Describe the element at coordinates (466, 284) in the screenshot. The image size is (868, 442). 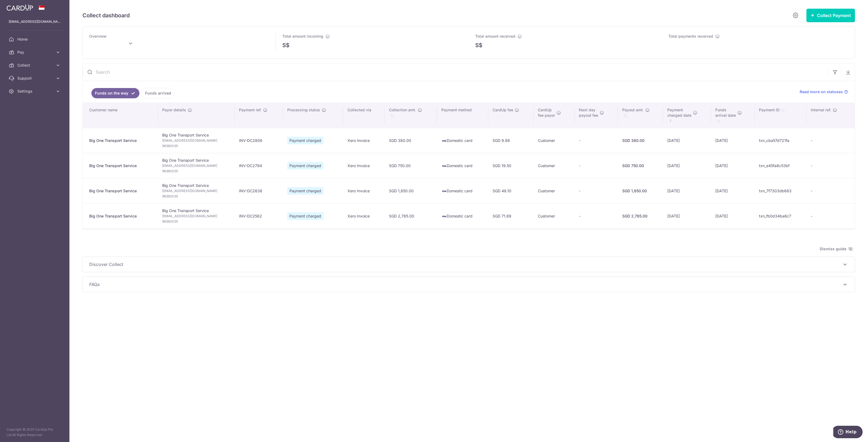
I see `span: FAQs` at that location.